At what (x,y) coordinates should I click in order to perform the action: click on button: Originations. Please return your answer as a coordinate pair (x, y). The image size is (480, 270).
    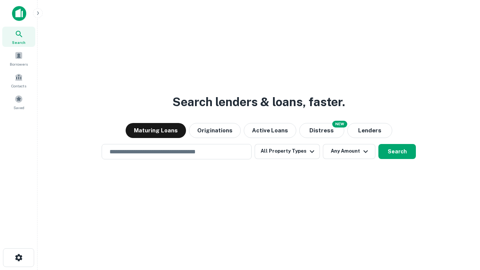
    Looking at the image, I should click on (215, 130).